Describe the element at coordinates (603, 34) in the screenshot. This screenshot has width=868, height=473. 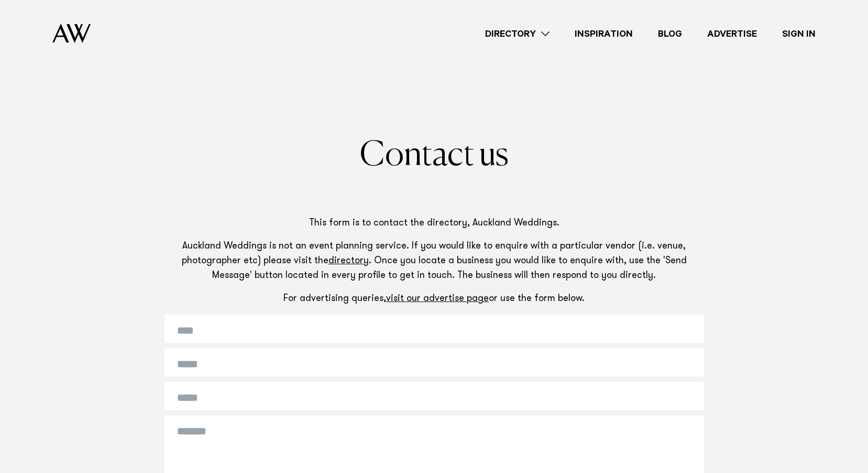
I see `a: Inspiration` at that location.